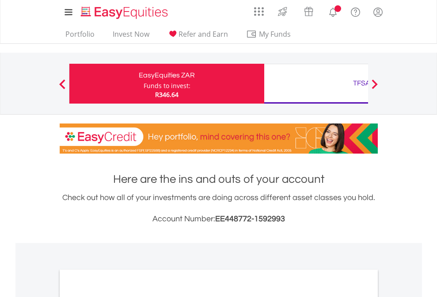 The height and width of the screenshot is (297, 437). What do you see at coordinates (375, 88) in the screenshot?
I see `button: Next` at bounding box center [375, 88].